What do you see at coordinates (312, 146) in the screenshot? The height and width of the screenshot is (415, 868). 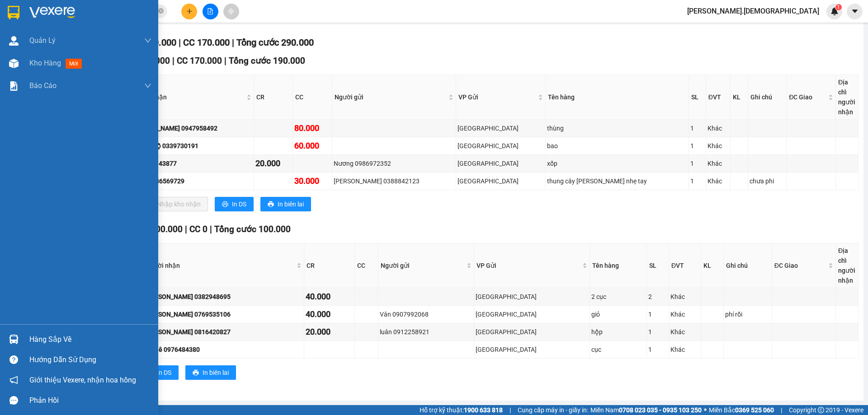 I see `div: 60.000` at bounding box center [312, 146].